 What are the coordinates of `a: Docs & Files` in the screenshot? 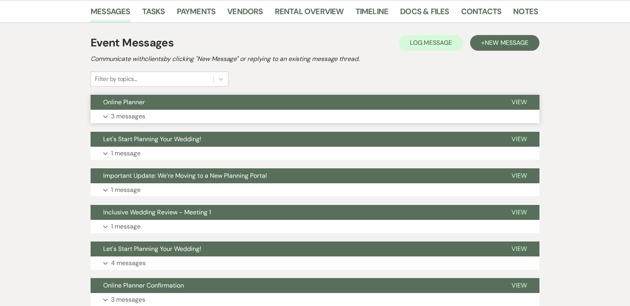 It's located at (425, 14).